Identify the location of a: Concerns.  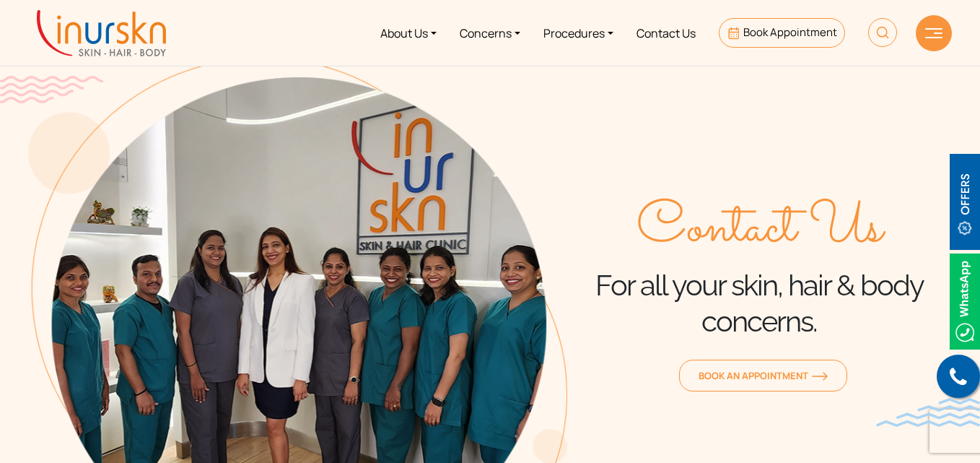
(490, 32).